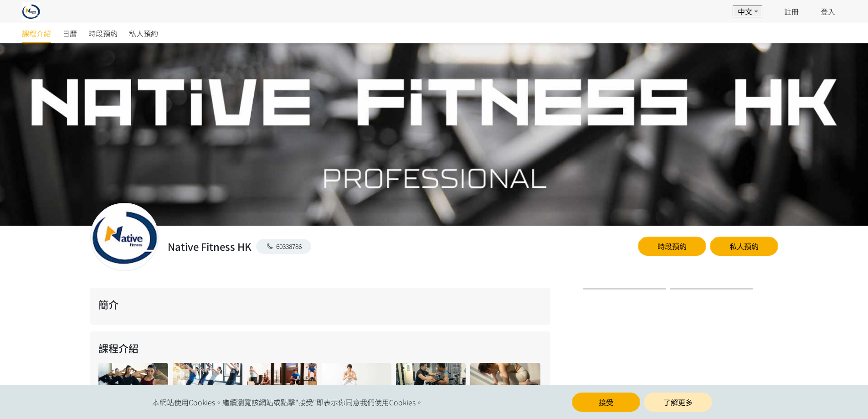 The width and height of the screenshot is (868, 419). Describe the element at coordinates (36, 34) in the screenshot. I see `span: 課程介紹` at that location.